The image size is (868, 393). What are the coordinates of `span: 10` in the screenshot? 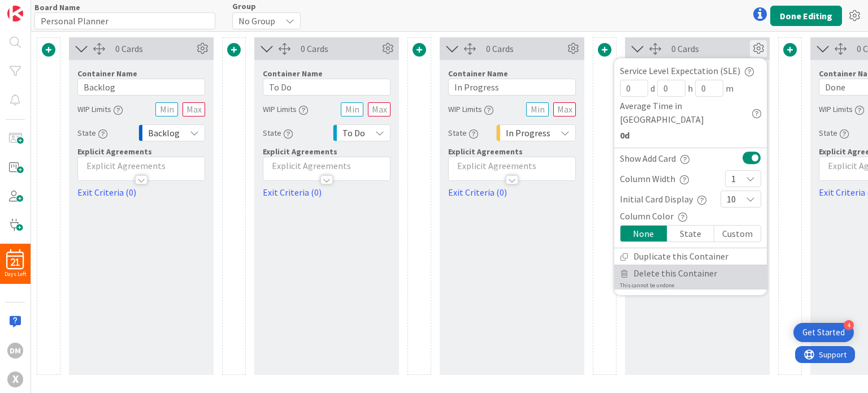 It's located at (731, 199).